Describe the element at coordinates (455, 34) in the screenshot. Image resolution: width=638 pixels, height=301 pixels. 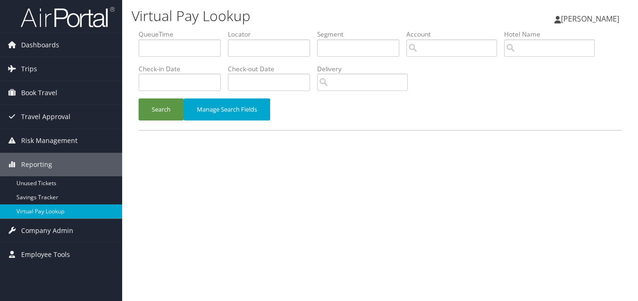
I see `label: Account` at that location.